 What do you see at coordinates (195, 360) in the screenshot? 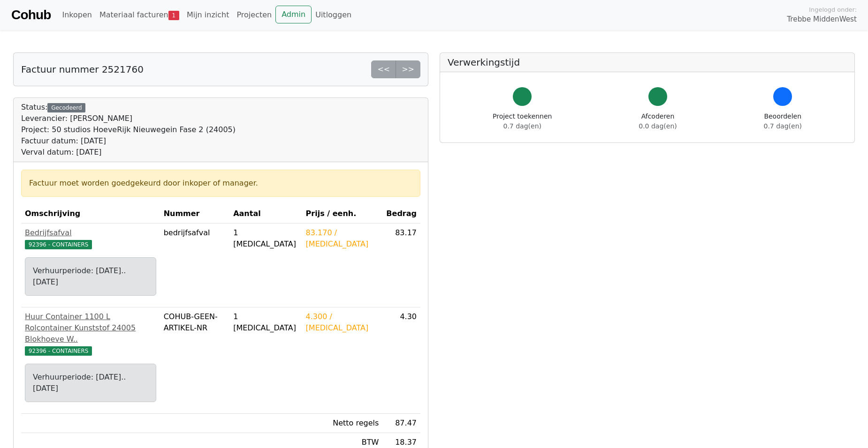
I see `td: COHUB-GEEN-ARTIKEL-NR` at bounding box center [195, 360].